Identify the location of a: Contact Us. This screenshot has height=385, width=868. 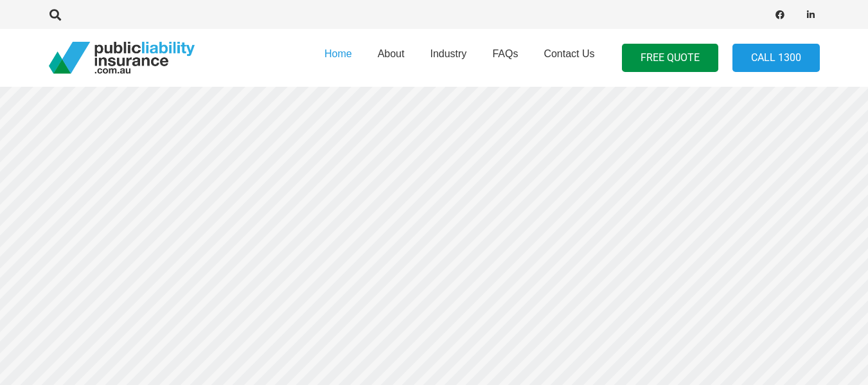
(568, 58).